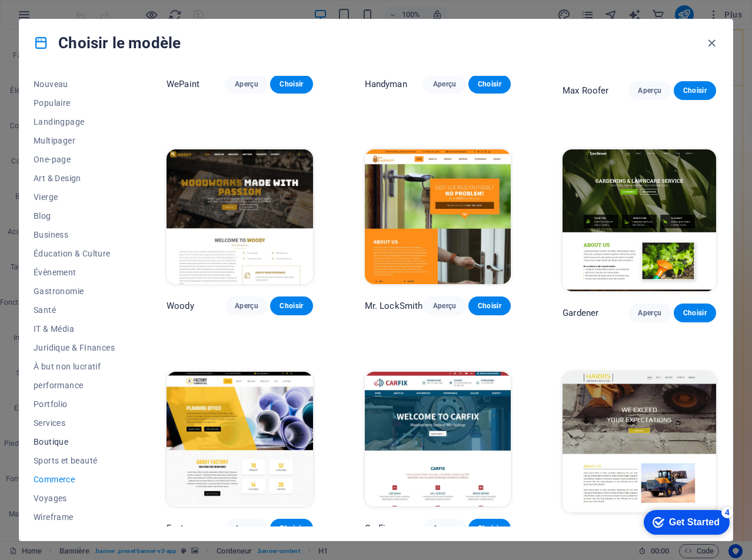  I want to click on button: performance, so click(74, 385).